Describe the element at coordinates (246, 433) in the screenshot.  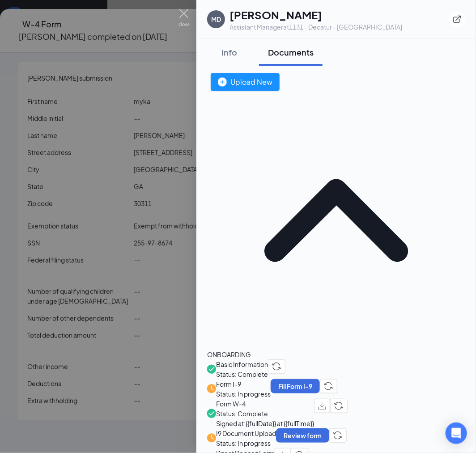
I see `span: I9 Document Upload` at that location.